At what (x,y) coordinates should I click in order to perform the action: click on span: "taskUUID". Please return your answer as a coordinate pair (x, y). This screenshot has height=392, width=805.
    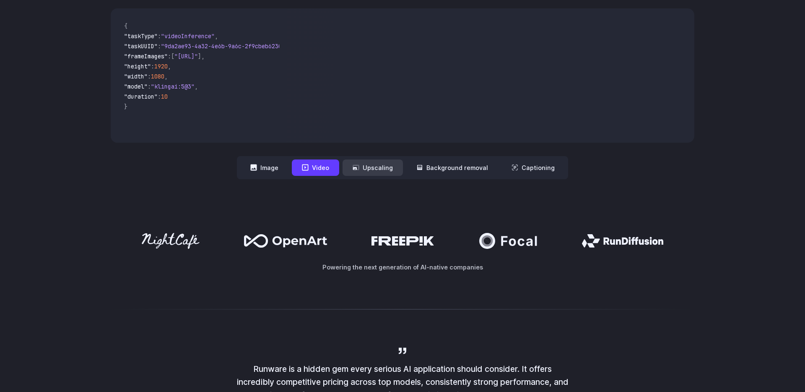
    Looking at the image, I should click on (141, 46).